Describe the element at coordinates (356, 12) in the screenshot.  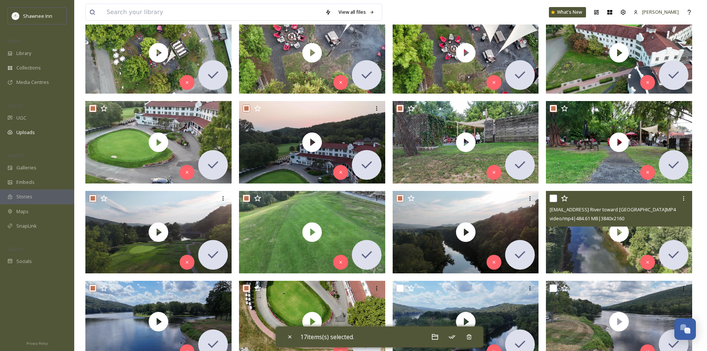
I see `a: View all files` at that location.